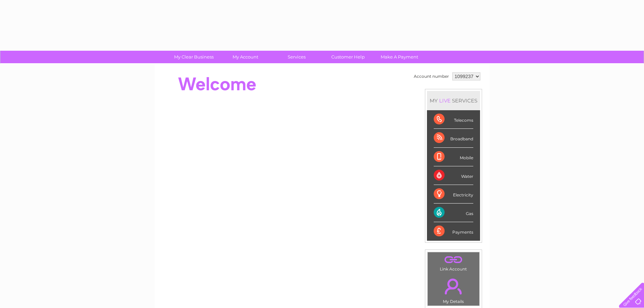 This screenshot has width=644, height=308. I want to click on a: Services, so click(296, 57).